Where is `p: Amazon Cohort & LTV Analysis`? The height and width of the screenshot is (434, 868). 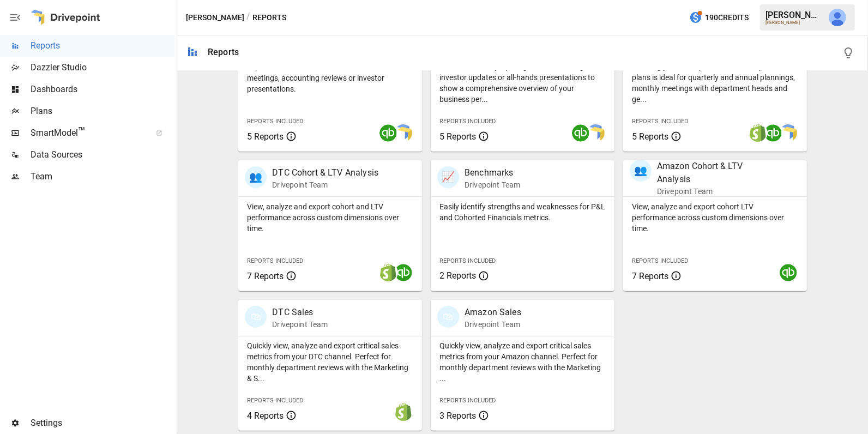
p: Amazon Cohort & LTV Analysis is located at coordinates (714, 173).